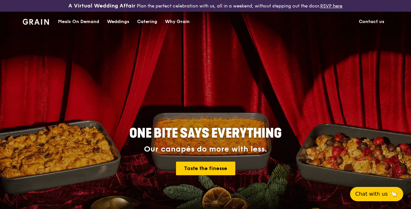  I want to click on span: ONE BITE SAYS EVERYTHING, so click(206, 133).